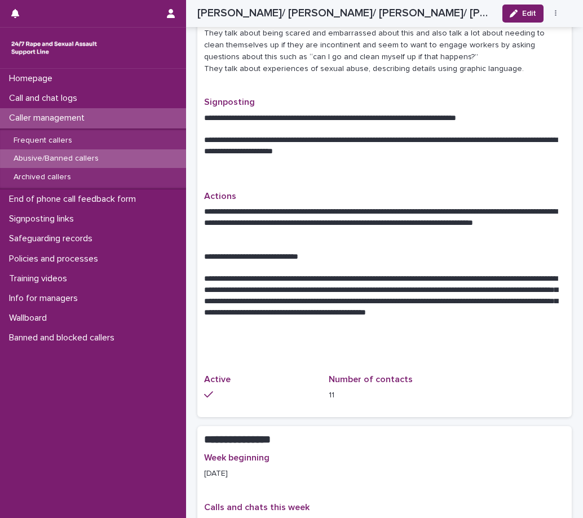 This screenshot has height=518, width=583. Describe the element at coordinates (30, 318) in the screenshot. I see `p: Wallboard` at that location.